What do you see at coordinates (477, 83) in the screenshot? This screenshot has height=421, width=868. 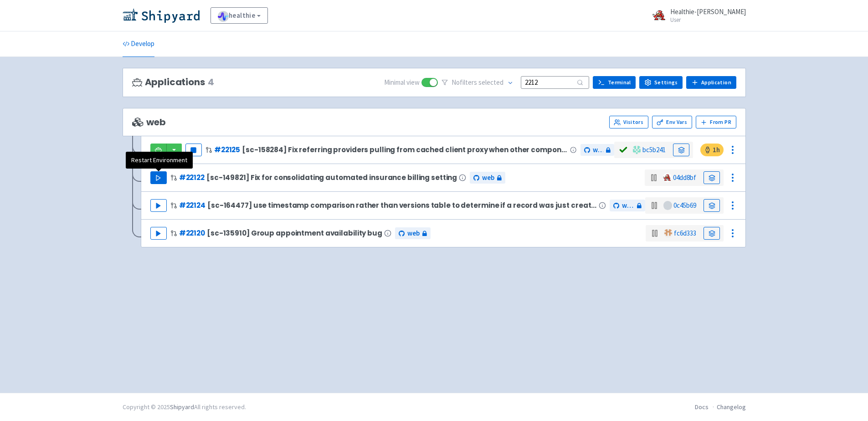 I see `span: No filter s` at bounding box center [477, 83].